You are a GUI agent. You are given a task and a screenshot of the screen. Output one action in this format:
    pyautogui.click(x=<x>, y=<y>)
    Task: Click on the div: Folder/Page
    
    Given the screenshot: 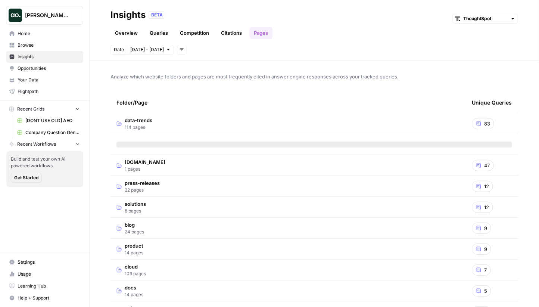 What is the action you would take?
    pyautogui.click(x=288, y=102)
    